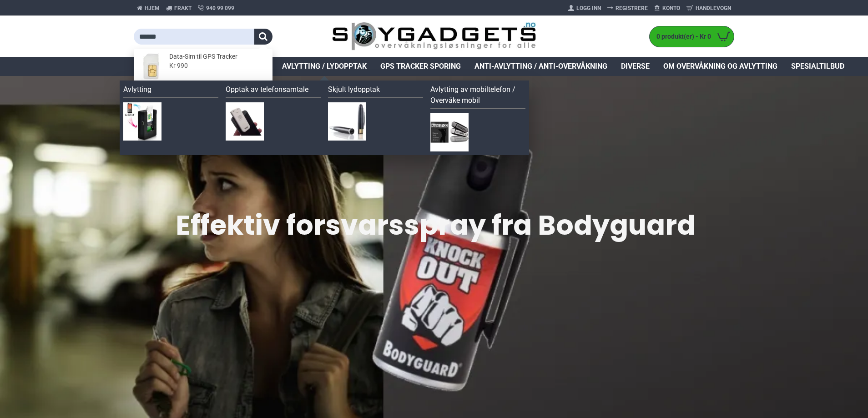 The image size is (868, 418). What do you see at coordinates (720, 66) in the screenshot?
I see `a: Om overvåkning og avlytting` at bounding box center [720, 66].